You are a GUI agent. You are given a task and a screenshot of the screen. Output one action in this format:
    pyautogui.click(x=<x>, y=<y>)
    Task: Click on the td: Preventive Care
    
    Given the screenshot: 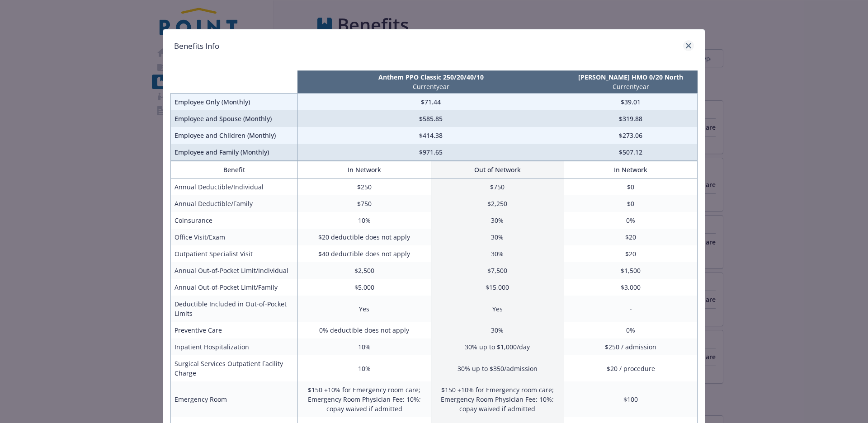 What is the action you would take?
    pyautogui.click(x=234, y=330)
    